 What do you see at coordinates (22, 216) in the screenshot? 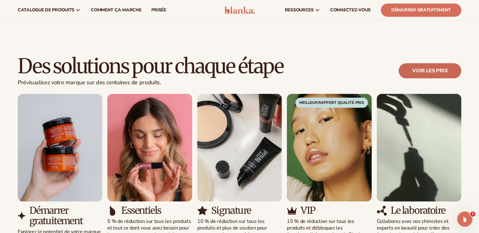
I see `img: Image Shopify 6` at bounding box center [22, 216].